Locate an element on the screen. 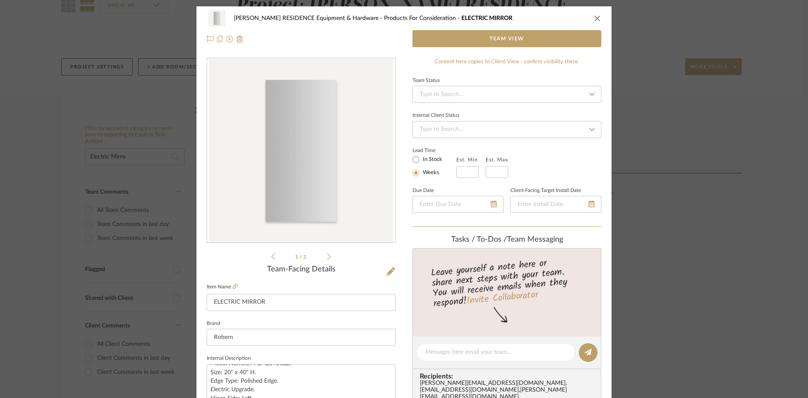 The height and width of the screenshot is (398, 808). label: Due Date is located at coordinates (423, 191).